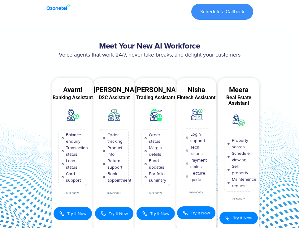 Image resolution: width=299 pixels, height=228 pixels. Describe the element at coordinates (157, 177) in the screenshot. I see `span: Portfolio summary` at that location.